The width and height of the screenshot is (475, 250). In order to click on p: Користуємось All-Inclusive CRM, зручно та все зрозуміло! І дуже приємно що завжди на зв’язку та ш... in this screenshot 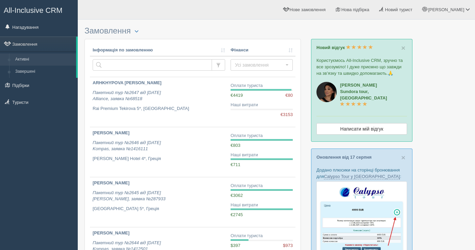, I will do `click(362, 67)`.